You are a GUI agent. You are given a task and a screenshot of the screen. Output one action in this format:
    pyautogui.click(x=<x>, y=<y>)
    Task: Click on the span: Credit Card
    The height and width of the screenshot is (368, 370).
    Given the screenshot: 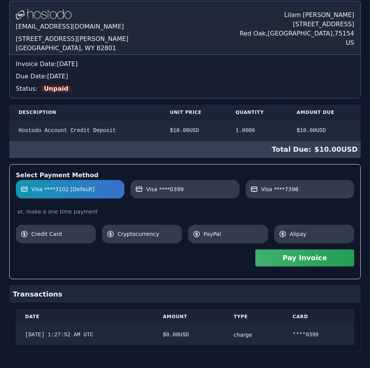 What is the action you would take?
    pyautogui.click(x=61, y=234)
    